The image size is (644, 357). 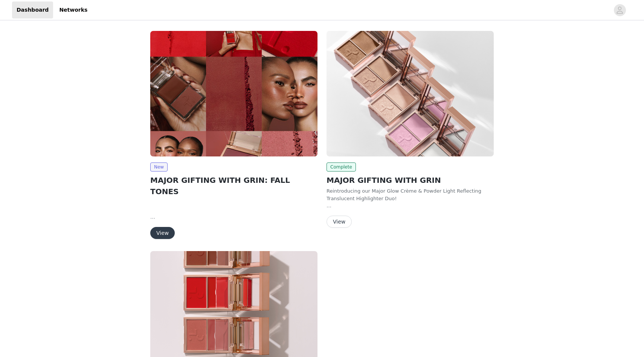 What do you see at coordinates (341, 167) in the screenshot?
I see `span: Complete` at bounding box center [341, 167].